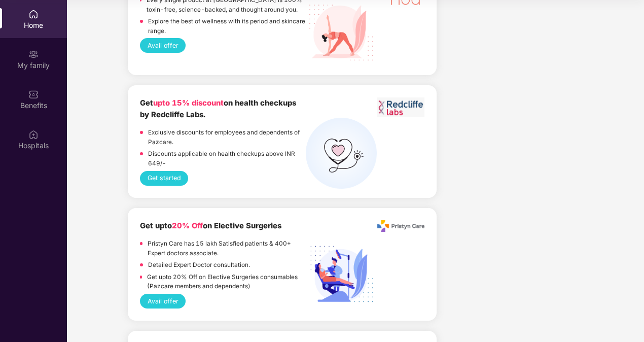 The image size is (644, 342). What do you see at coordinates (227, 26) in the screenshot?
I see `p: Explore the best of wellness with its period and skincare range.` at bounding box center [227, 26].